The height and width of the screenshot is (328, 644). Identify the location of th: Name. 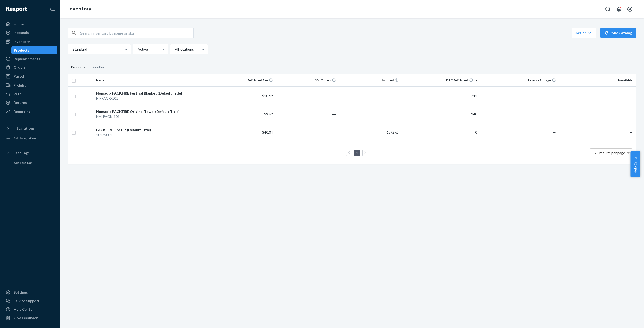
(153, 81).